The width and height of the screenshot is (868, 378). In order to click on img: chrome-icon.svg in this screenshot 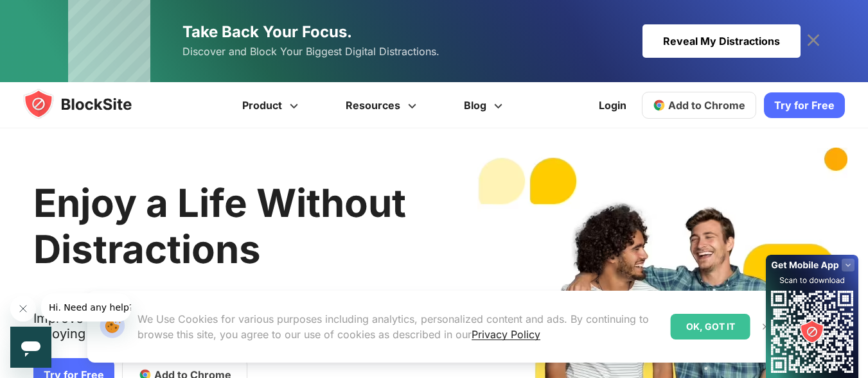, I will do `click(659, 105)`.